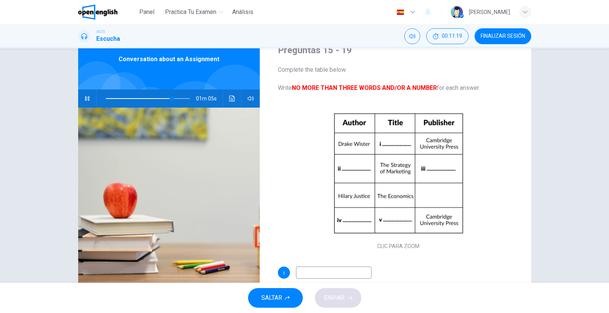 Image resolution: width=609 pixels, height=313 pixels. I want to click on button: 00:11:19, so click(447, 36).